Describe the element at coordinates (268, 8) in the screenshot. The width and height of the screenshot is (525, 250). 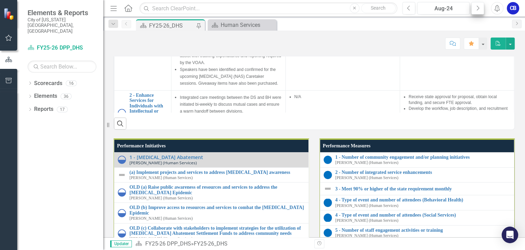
I see `input: Search ClearPoint...` at that location.